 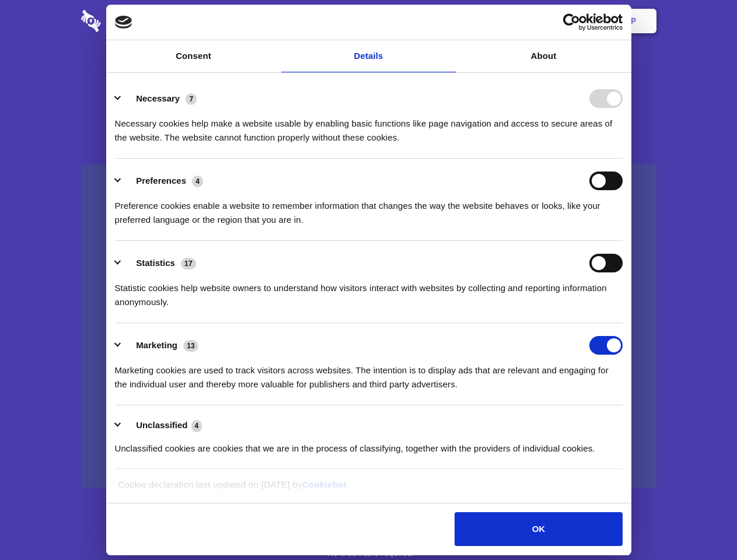 I want to click on button: Unclassified (4), so click(x=162, y=425).